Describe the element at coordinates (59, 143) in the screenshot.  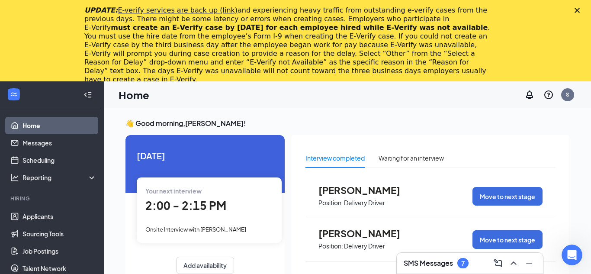
I see `a: Messages` at that location.